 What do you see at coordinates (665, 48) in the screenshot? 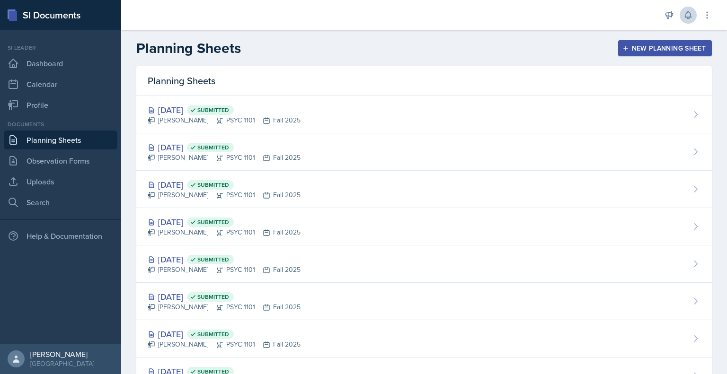
I see `div: New Planning Sheet` at bounding box center [665, 48].